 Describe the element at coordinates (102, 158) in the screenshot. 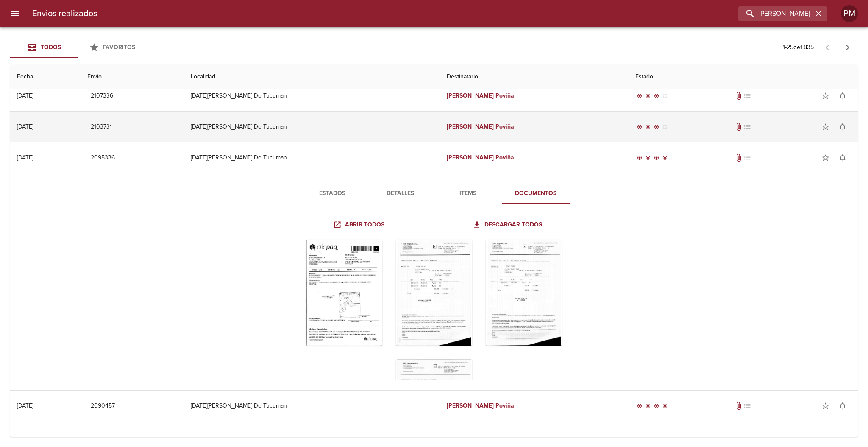

I see `button: 2095336` at that location.